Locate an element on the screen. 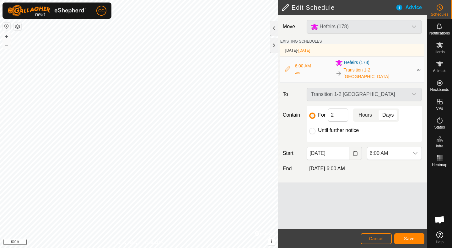 The width and height of the screenshot is (452, 248). a: Privacy Policy is located at coordinates (125, 243).